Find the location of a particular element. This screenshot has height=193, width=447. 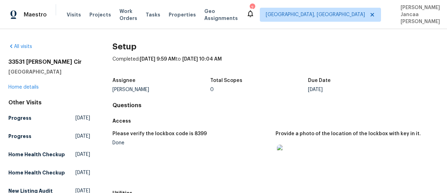

h5: Total Scopes is located at coordinates (226, 80).